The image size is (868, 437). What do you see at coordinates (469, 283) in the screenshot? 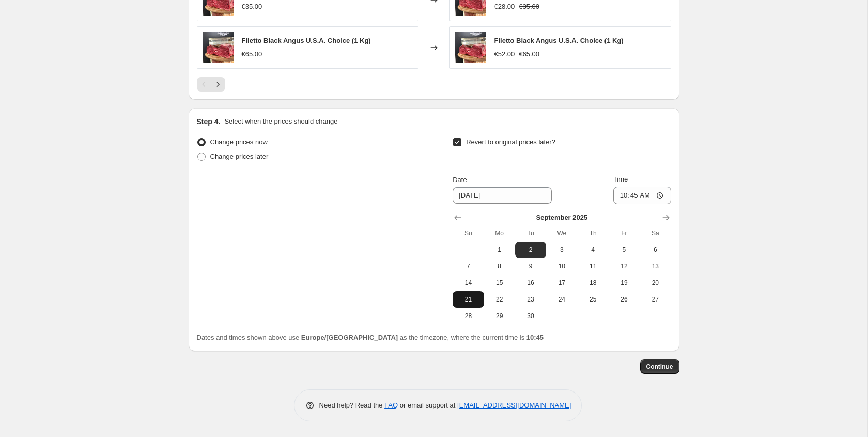
I see `button: Sunday September 14 2025` at bounding box center [469, 283].